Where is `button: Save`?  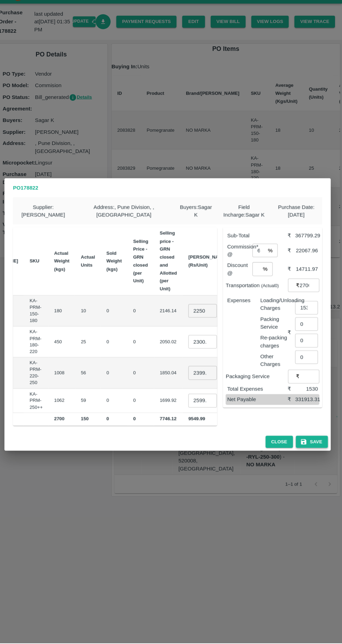 button: Save is located at coordinates (312, 447).